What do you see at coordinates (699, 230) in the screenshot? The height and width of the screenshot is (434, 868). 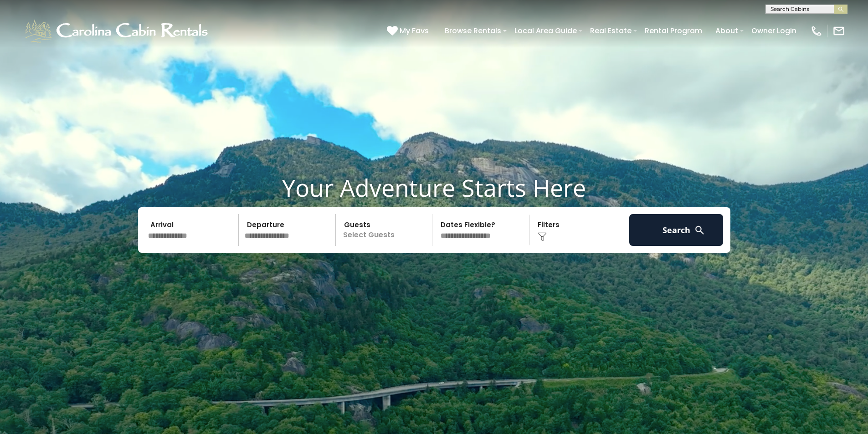 I see `img: search-regular-white.png` at bounding box center [699, 230].